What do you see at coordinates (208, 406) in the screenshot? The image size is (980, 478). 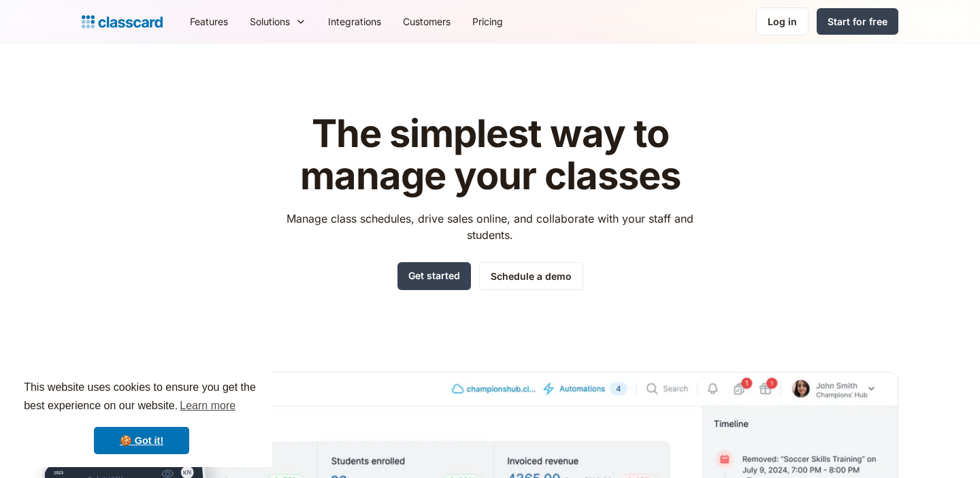 I see `a: learn more about cookies` at bounding box center [208, 406].